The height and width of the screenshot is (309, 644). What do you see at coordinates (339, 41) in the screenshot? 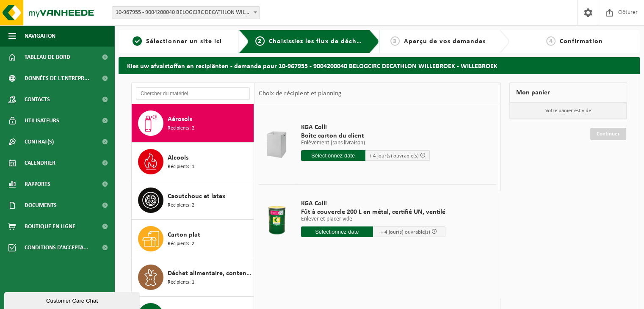
I see `span: Choisissiez les flux de déchets et récipients` at bounding box center [339, 41].